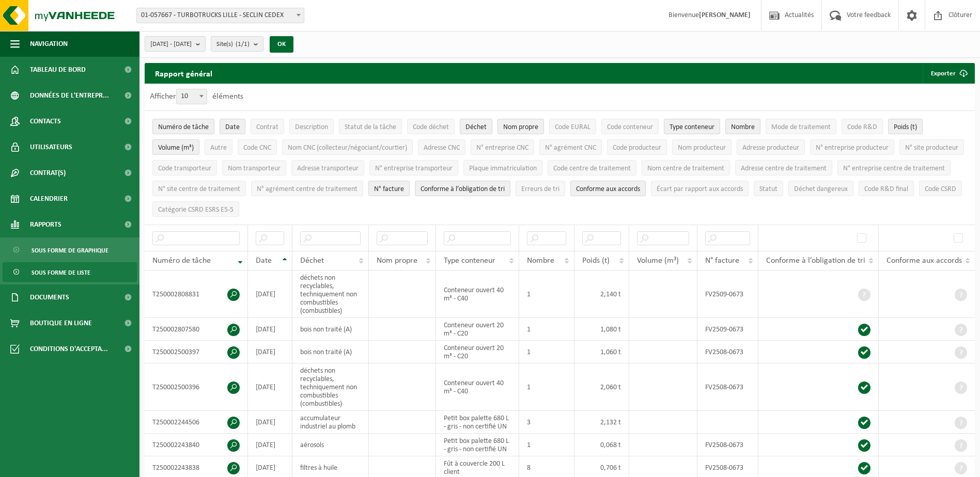 This screenshot has width=980, height=477. I want to click on button: AutreAutre: Activate to sort, so click(219, 147).